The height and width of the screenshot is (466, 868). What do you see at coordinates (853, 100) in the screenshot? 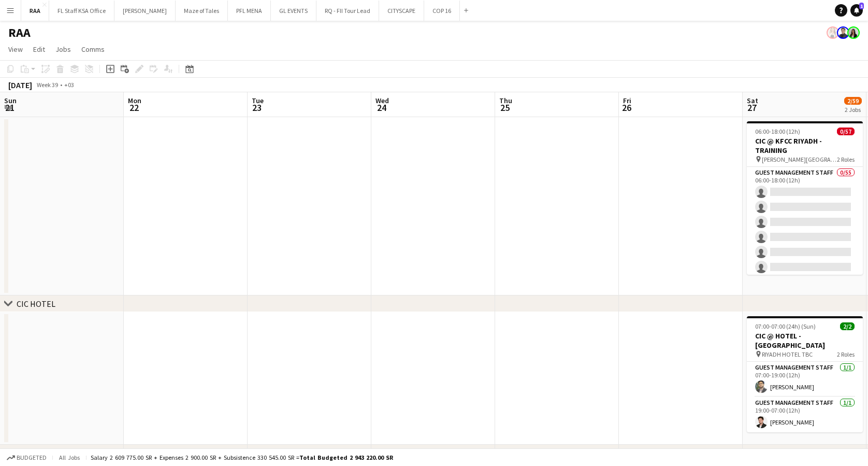
I see `span: 2/59` at bounding box center [853, 100].